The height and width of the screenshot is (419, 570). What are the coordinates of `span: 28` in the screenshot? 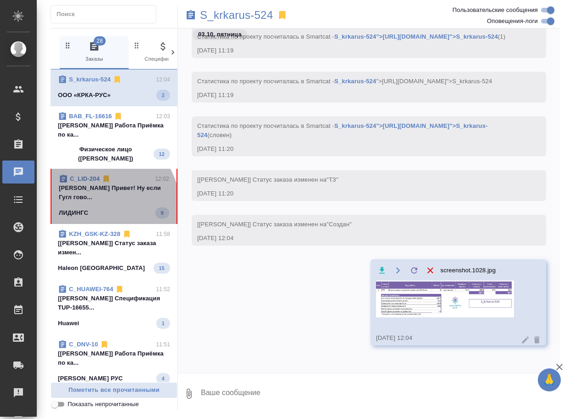 It's located at (100, 41).